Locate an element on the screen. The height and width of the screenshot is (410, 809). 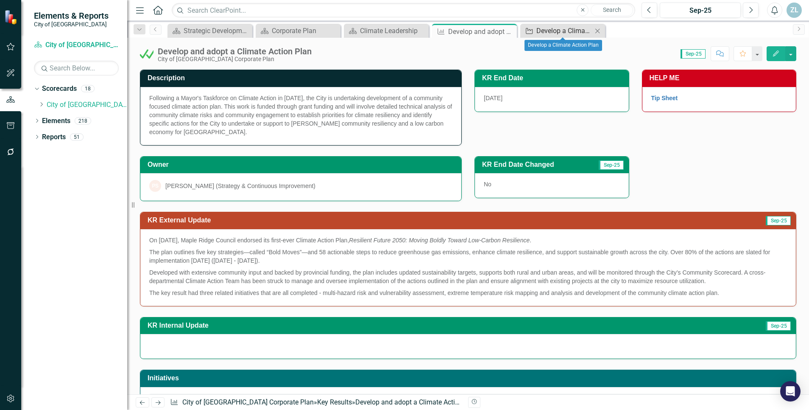
button: Search is located at coordinates (612, 10).